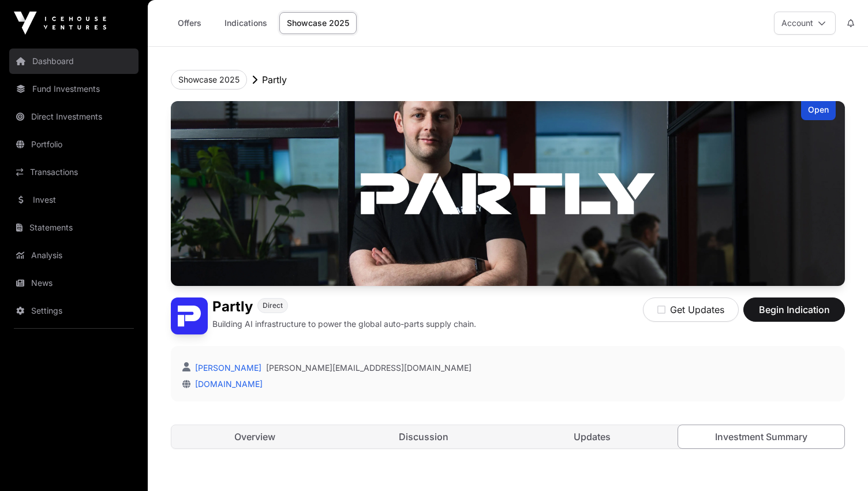 The height and width of the screenshot is (491, 868). What do you see at coordinates (345, 324) in the screenshot?
I see `p: Building AI infrastructure to power the global auto-parts supply chain.` at bounding box center [345, 324].